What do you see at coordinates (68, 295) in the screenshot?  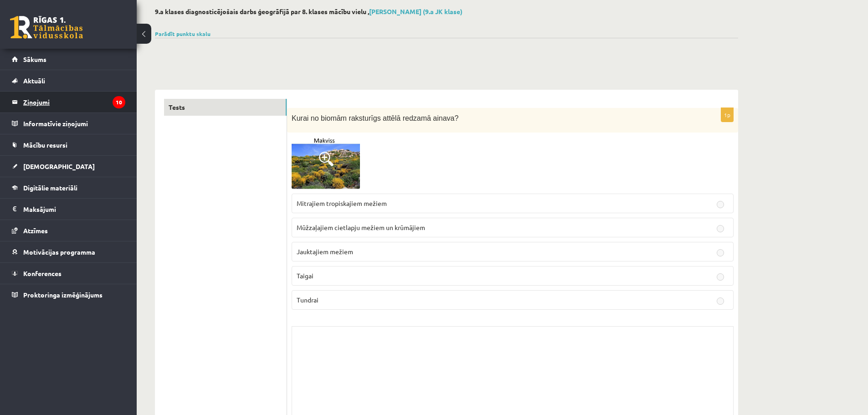 I see `a: Proktoringa izmēģinājums` at bounding box center [68, 295].